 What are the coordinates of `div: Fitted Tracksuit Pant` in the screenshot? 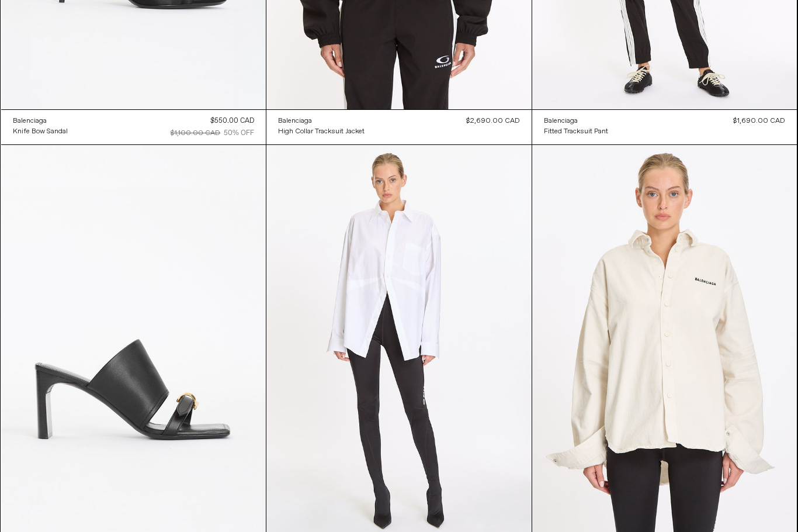 It's located at (576, 131).